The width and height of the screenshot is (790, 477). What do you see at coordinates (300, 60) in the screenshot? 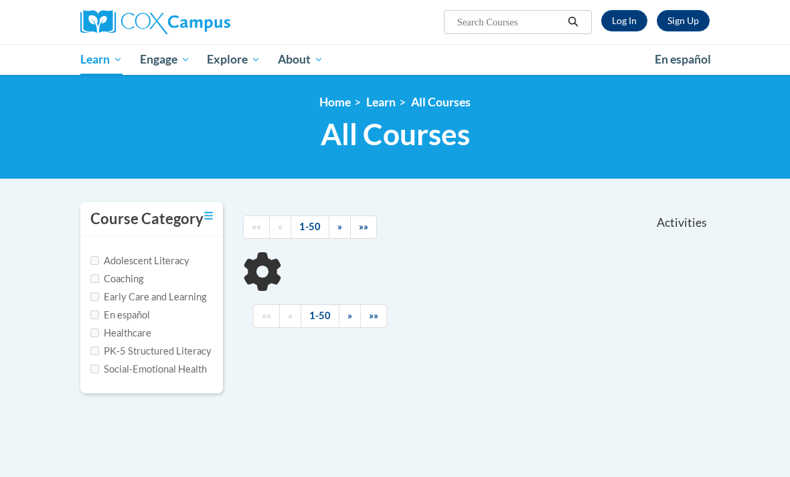
I see `span: About` at bounding box center [300, 60].